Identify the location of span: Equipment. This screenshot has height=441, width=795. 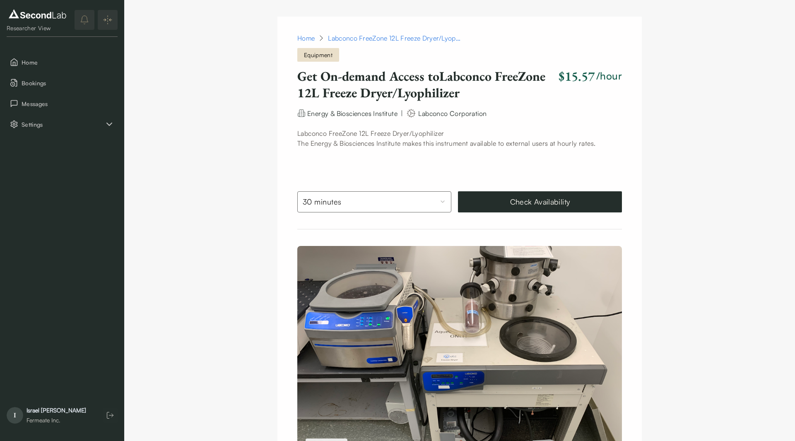
(318, 55).